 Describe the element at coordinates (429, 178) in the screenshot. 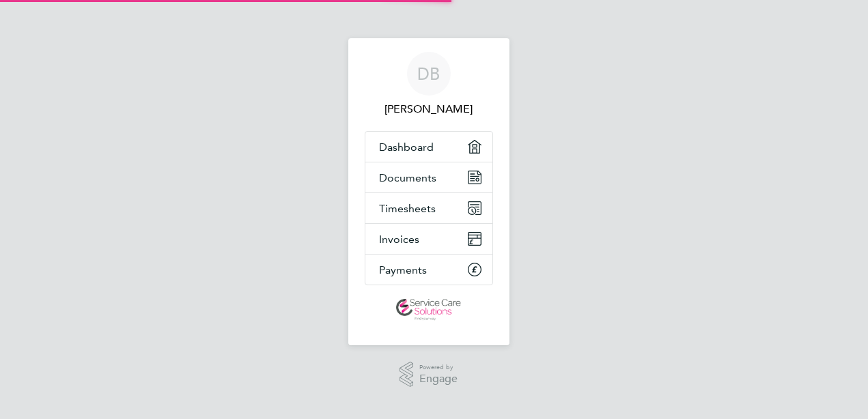

I see `a: Documents` at that location.